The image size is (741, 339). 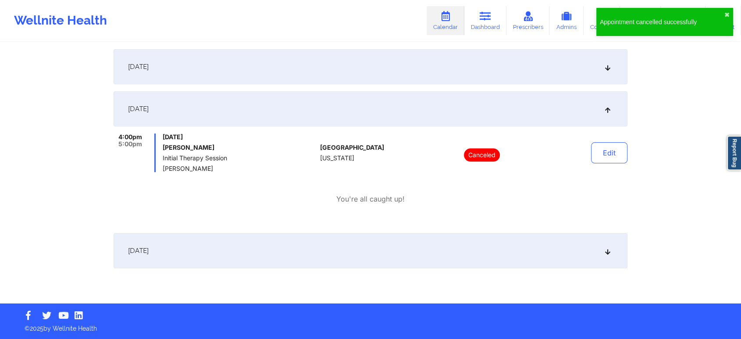 What do you see at coordinates (239, 158) in the screenshot?
I see `span: Initial Therapy Session` at bounding box center [239, 158].